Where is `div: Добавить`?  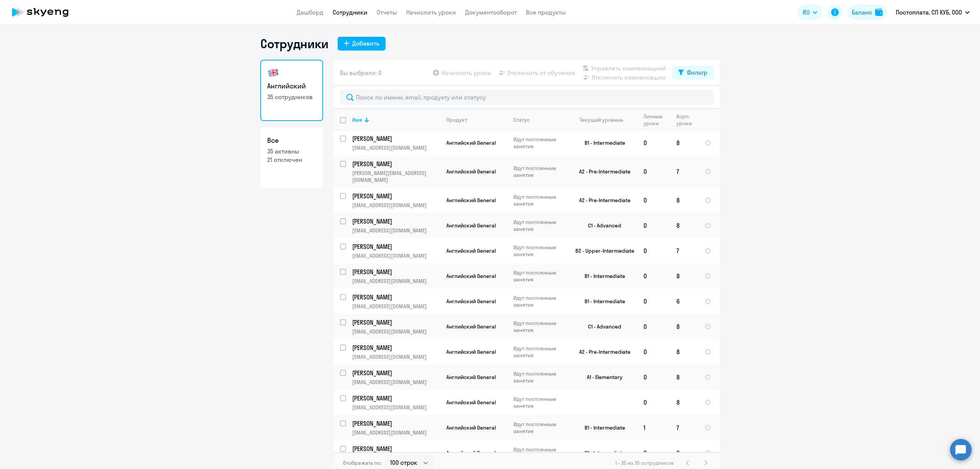 div: Добавить is located at coordinates (365, 43).